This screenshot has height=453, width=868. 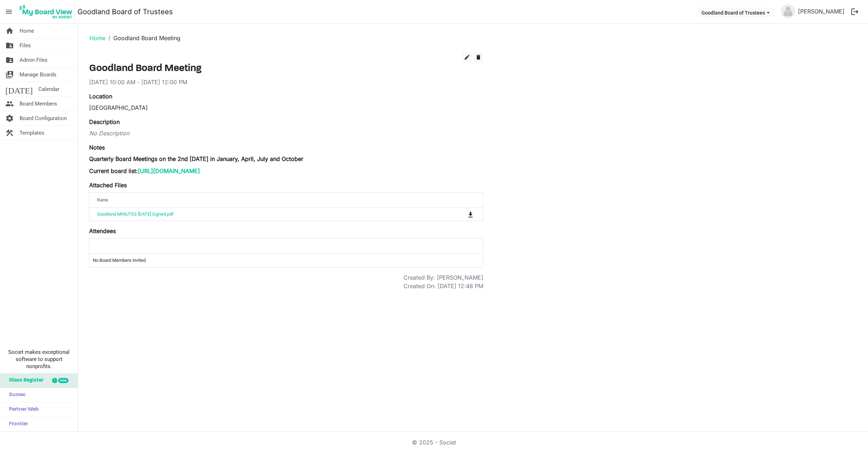 What do you see at coordinates (855, 12) in the screenshot?
I see `button: logout` at bounding box center [855, 12].